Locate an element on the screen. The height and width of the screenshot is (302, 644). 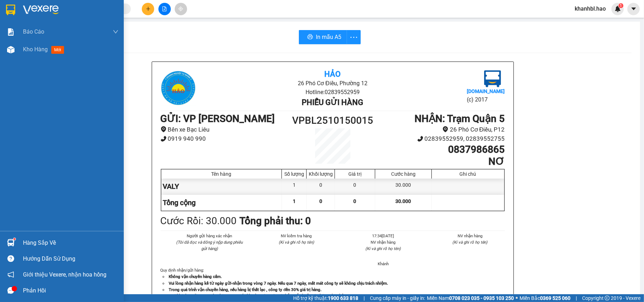
strong: 1900 633 818 is located at coordinates (343, 298).